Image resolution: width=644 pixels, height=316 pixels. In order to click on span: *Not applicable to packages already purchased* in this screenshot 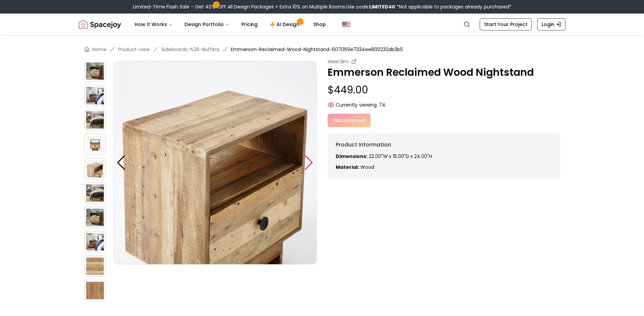, I will do `click(453, 7)`.